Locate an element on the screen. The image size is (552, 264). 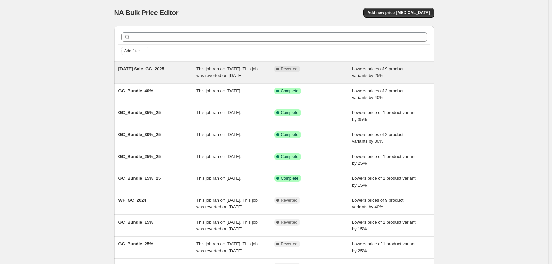
span: WF_GC_2024 is located at coordinates (132, 200).